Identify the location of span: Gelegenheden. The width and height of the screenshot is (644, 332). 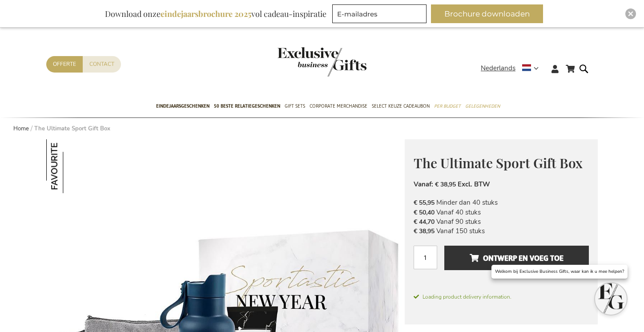
(483, 106).